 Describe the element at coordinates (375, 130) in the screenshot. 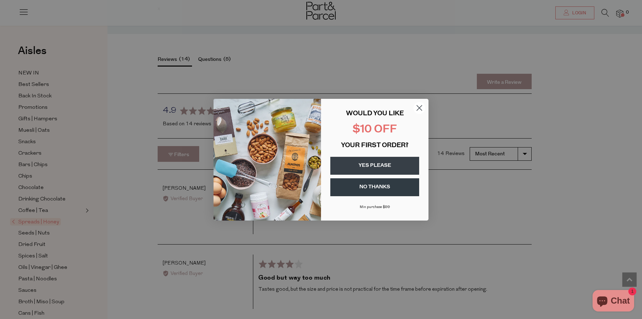

I see `span: $10 OFF` at that location.